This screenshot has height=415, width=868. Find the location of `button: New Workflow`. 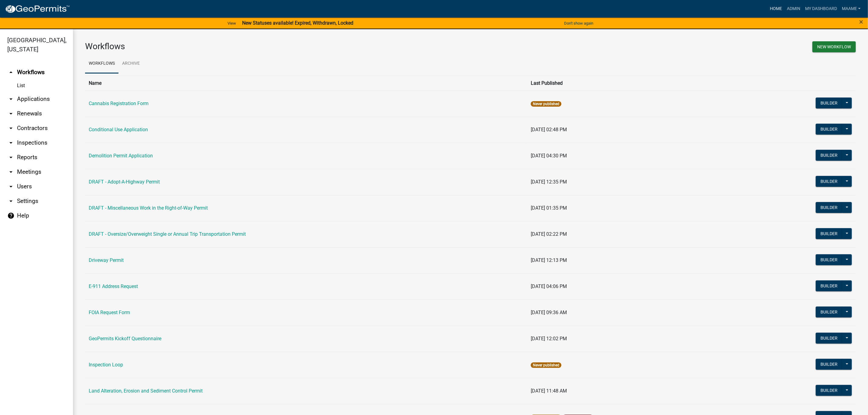

button: New Workflow is located at coordinates (834, 47).